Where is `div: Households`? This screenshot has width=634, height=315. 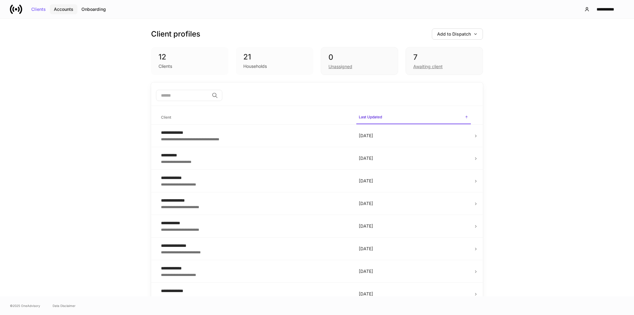
div: Households is located at coordinates (255, 66).